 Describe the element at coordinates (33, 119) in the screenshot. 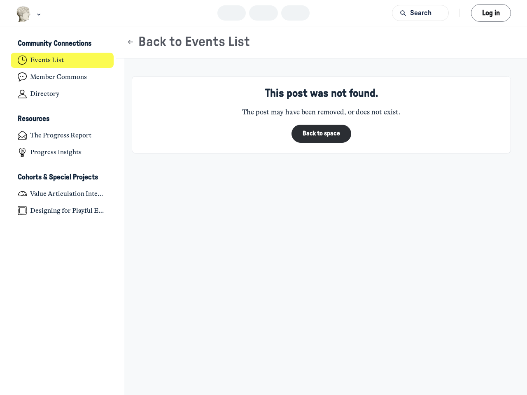

I see `h3: Resources` at that location.